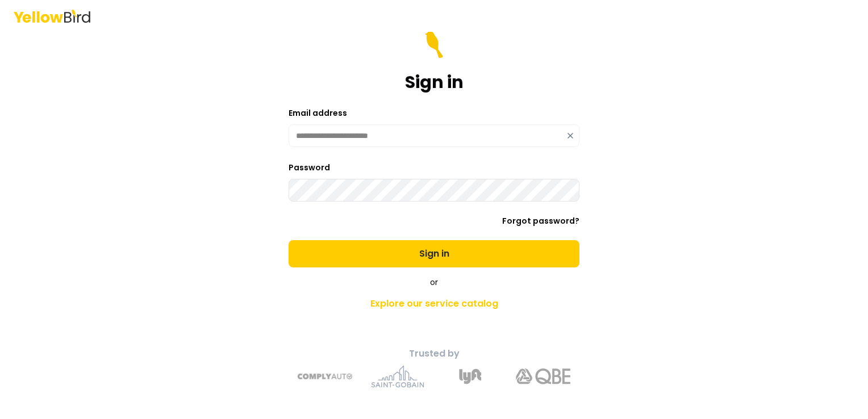  I want to click on span: or, so click(434, 282).